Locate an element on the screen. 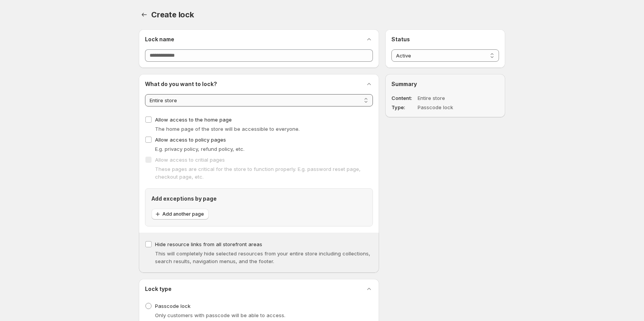  dd: Entire store is located at coordinates (447, 98).